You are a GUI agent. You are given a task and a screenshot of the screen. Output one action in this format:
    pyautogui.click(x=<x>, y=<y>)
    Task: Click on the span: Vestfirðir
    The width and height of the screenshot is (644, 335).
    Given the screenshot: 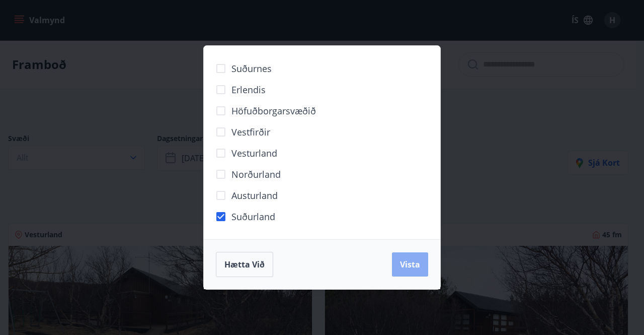 What is the action you would take?
    pyautogui.click(x=250, y=132)
    